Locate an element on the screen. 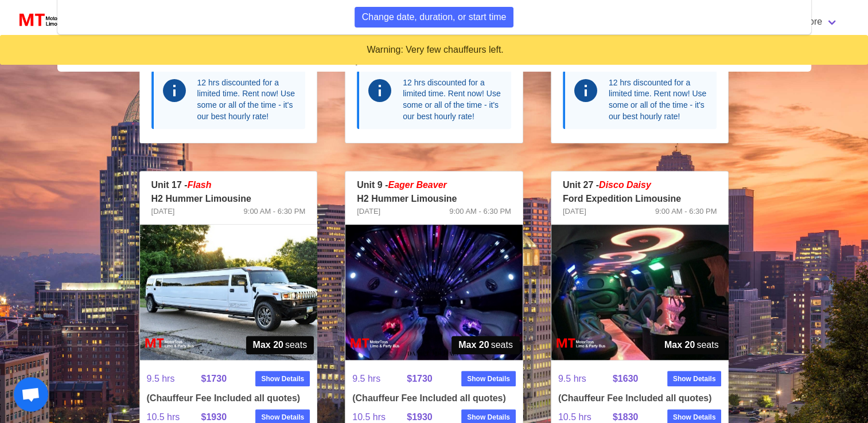 This screenshot has height=423, width=868. strong: $1630 is located at coordinates (626, 378).